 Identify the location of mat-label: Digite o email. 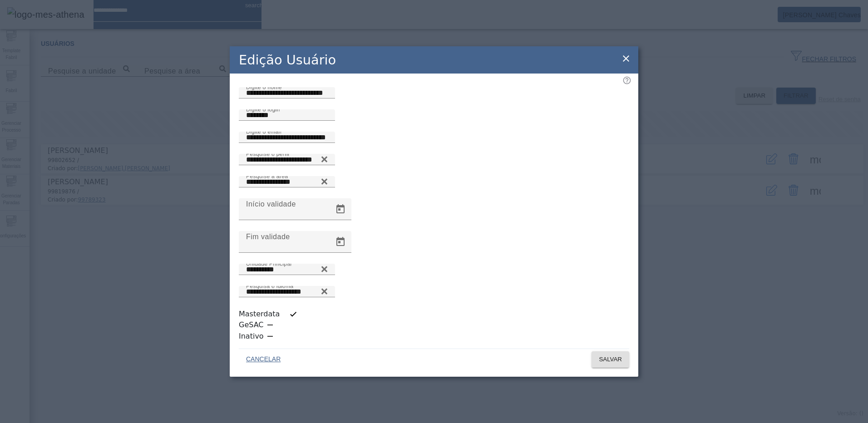
(264, 131).